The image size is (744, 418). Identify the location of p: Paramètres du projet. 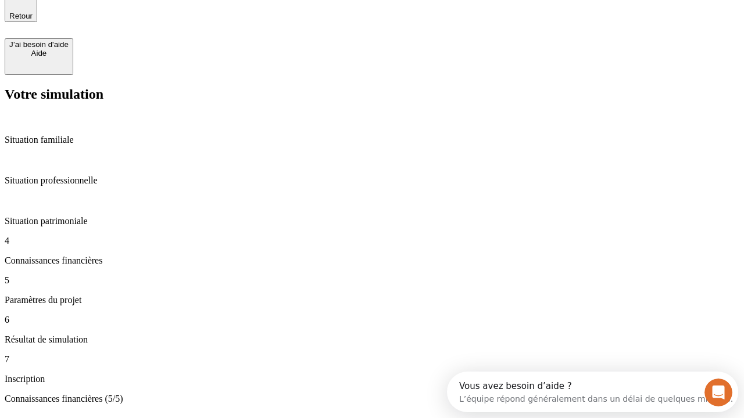
(372, 300).